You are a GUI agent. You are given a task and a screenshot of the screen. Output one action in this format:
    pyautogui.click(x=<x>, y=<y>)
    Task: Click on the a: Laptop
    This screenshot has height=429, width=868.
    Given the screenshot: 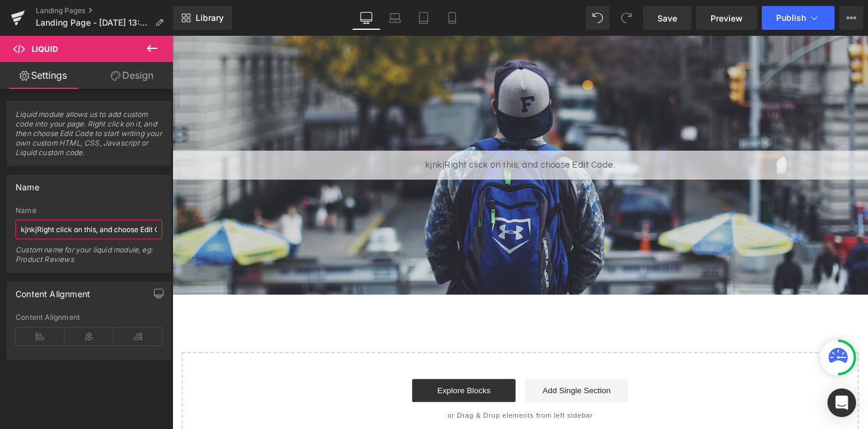 What is the action you would take?
    pyautogui.click(x=395, y=18)
    